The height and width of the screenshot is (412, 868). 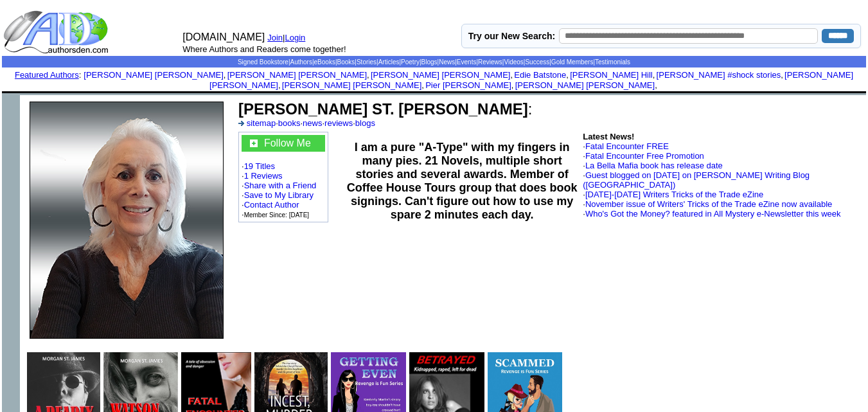 What do you see at coordinates (713, 213) in the screenshot?
I see `a: Who's Got the Money? featured in All Mystery e-Newsletter this week` at bounding box center [713, 213].